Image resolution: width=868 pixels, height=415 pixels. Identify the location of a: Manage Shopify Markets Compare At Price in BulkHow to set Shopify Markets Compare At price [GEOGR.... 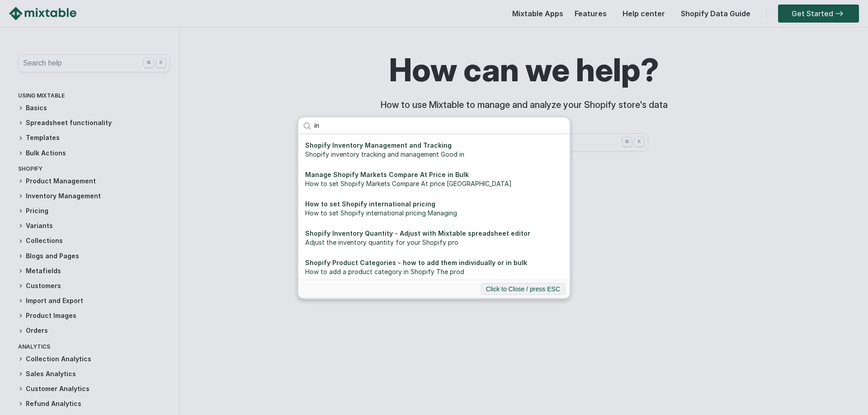
(434, 179).